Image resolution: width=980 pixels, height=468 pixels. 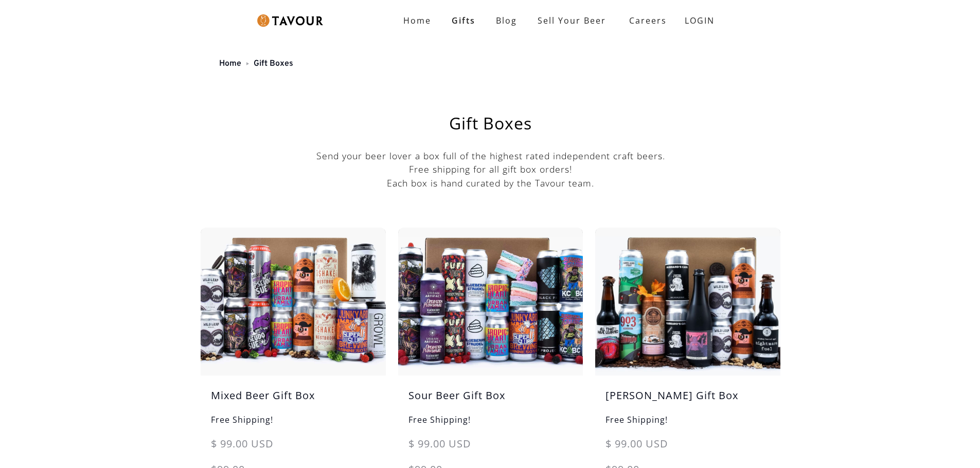 What do you see at coordinates (571, 20) in the screenshot?
I see `a: Sell Your Beer` at bounding box center [571, 20].